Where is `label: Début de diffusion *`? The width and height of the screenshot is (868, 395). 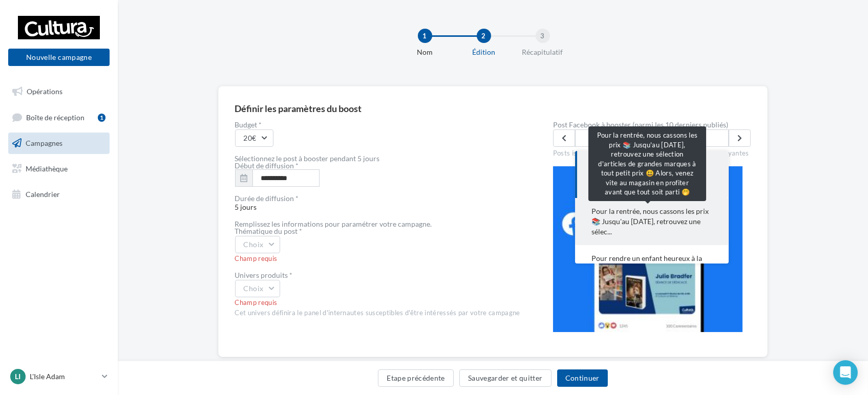 label: Début de diffusion * is located at coordinates (267, 166).